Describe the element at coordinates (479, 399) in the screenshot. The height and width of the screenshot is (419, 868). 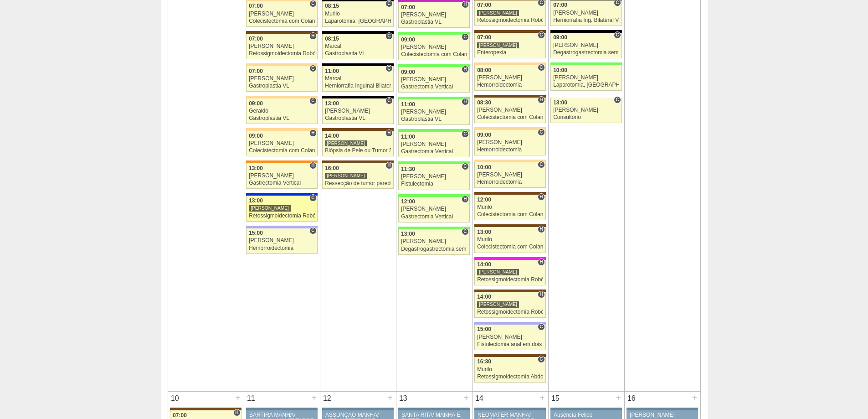
I see `div: 14` at that location.